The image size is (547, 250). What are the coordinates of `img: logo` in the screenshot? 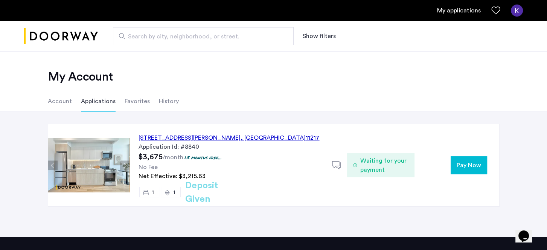 It's located at (61, 36).